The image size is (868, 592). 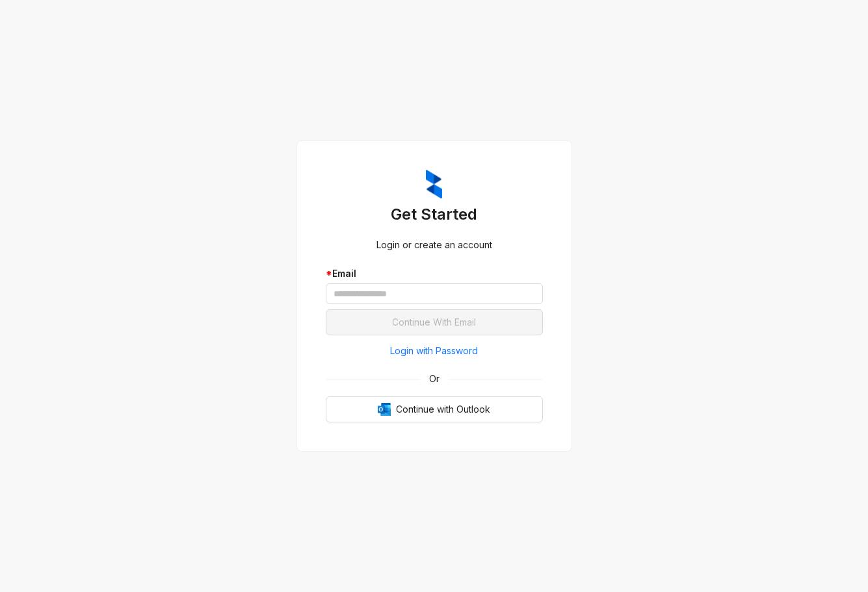 I want to click on div: Email, so click(x=434, y=274).